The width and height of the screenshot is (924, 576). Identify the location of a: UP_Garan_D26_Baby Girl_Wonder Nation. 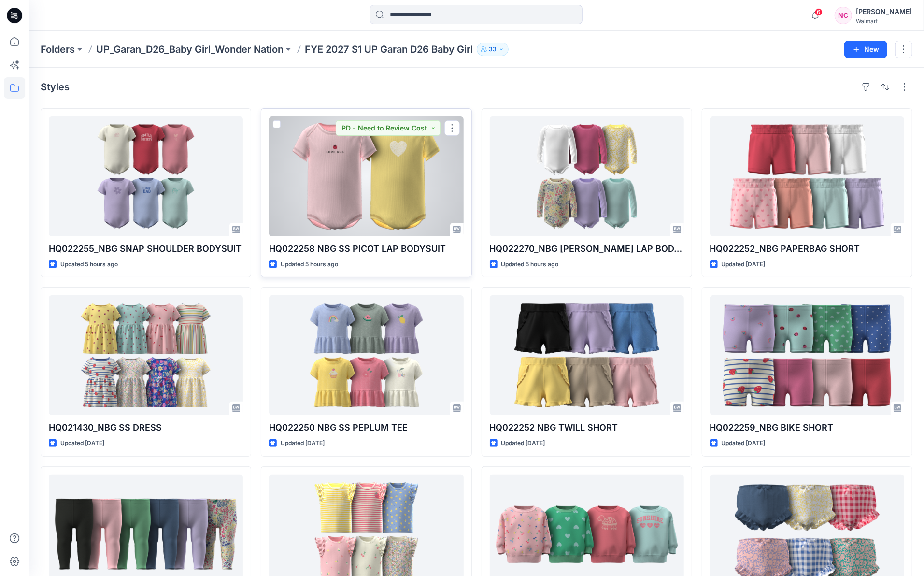
(190, 50).